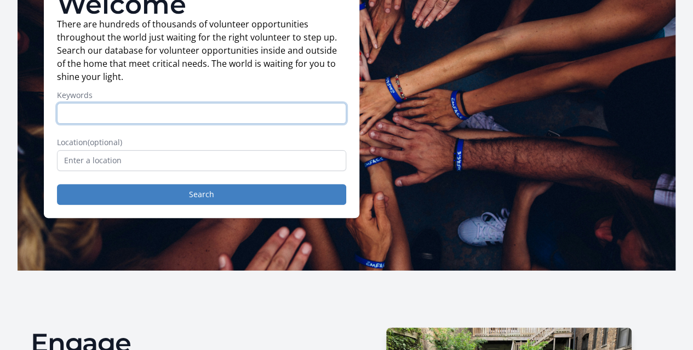  What do you see at coordinates (201, 95) in the screenshot?
I see `label: Keywords` at bounding box center [201, 95].